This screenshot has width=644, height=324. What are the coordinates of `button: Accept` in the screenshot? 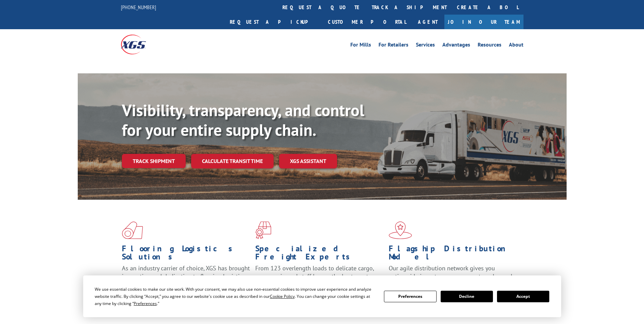 It's located at (523, 296).